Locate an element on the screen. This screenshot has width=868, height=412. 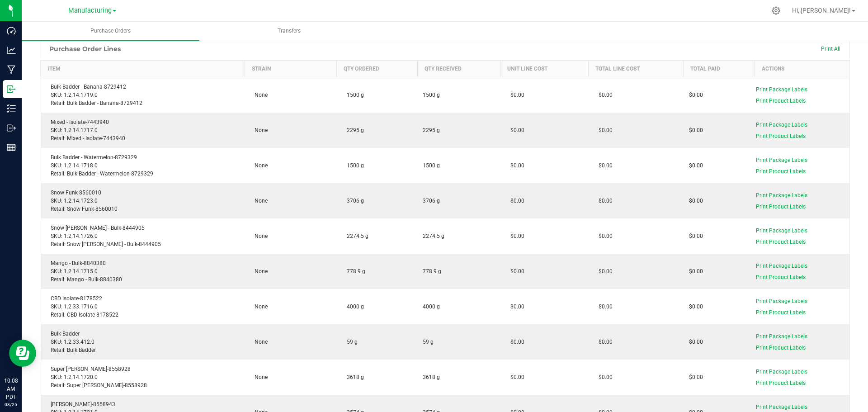
div: Snow Funk-8560010 SKU: 1.2.14.1723.0 Retail: Snow Funk-8560010 is located at coordinates (143, 201).